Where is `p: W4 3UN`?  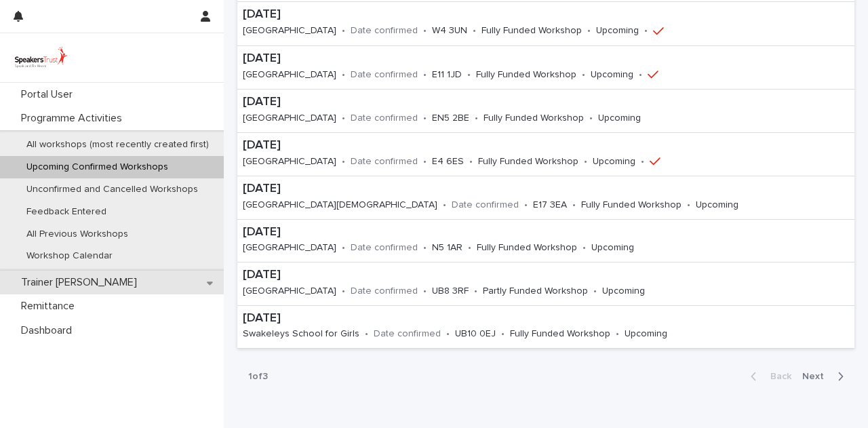
p: W4 3UN is located at coordinates (450, 30).